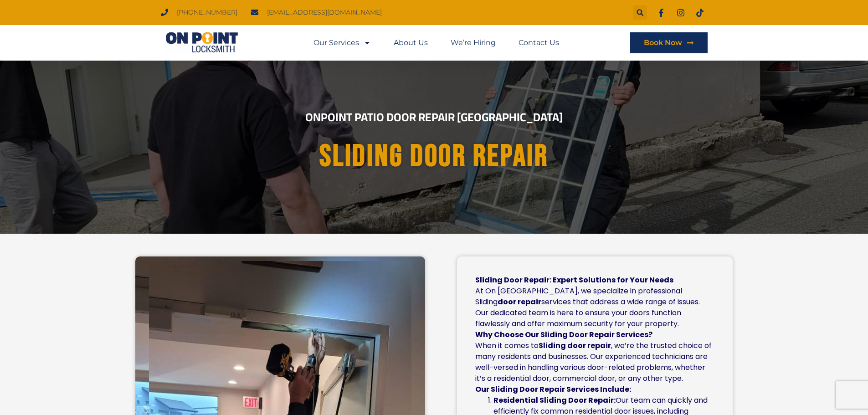 The image size is (868, 415). What do you see at coordinates (473, 43) in the screenshot?
I see `a: We’re Hiring` at bounding box center [473, 43].